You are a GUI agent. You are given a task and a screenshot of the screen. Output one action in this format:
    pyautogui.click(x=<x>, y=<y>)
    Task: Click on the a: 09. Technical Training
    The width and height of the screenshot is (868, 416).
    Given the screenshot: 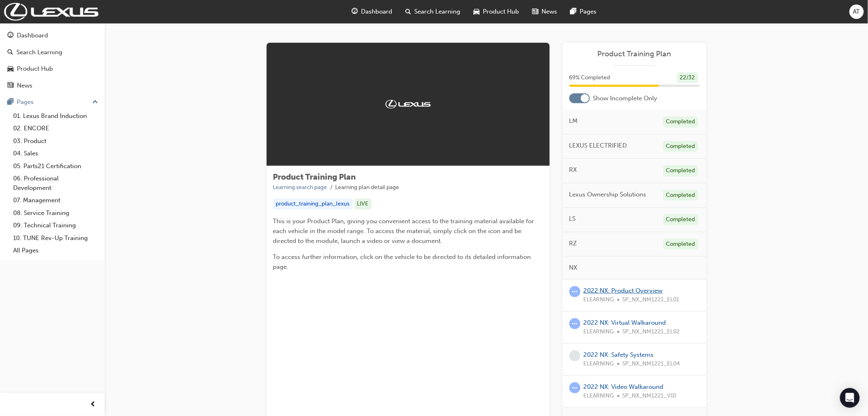 What is the action you would take?
    pyautogui.click(x=55, y=225)
    